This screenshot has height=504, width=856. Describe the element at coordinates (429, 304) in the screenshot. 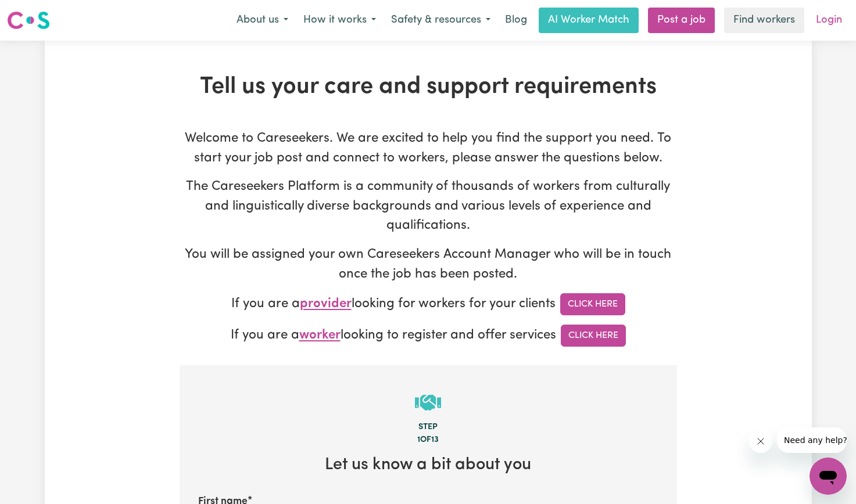

I see `p: If you are a looking for workers for your clients` at that location.